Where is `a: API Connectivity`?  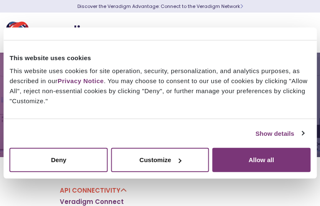 a: API Connectivity is located at coordinates (93, 190).